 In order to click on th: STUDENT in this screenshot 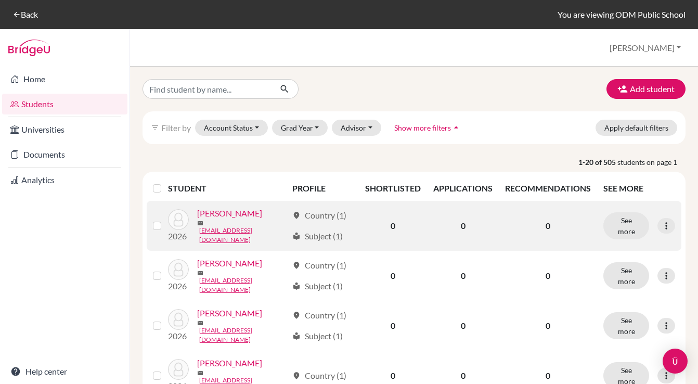, I will do `click(227, 188)`.